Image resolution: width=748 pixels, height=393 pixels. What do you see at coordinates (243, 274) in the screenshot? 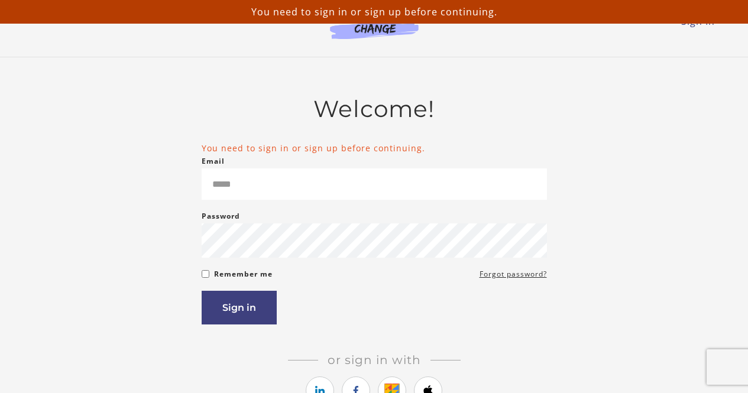
I see `label: Remember me` at bounding box center [243, 274].